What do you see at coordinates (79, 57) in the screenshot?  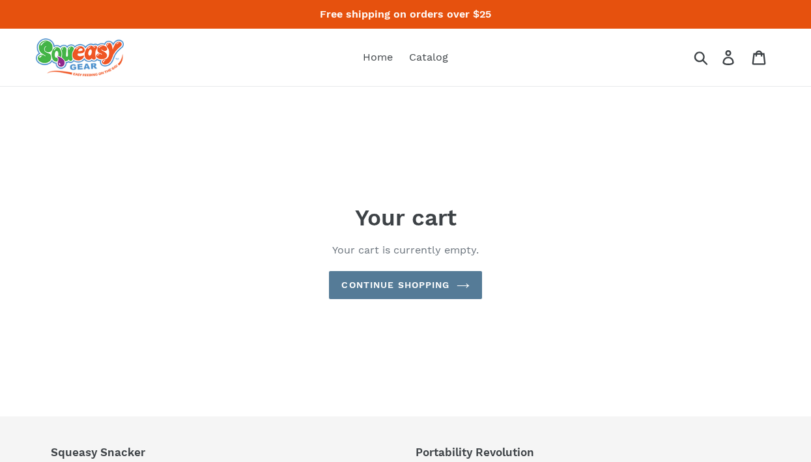 I see `img: squeasy gear snacker portable food pouch` at bounding box center [79, 57].